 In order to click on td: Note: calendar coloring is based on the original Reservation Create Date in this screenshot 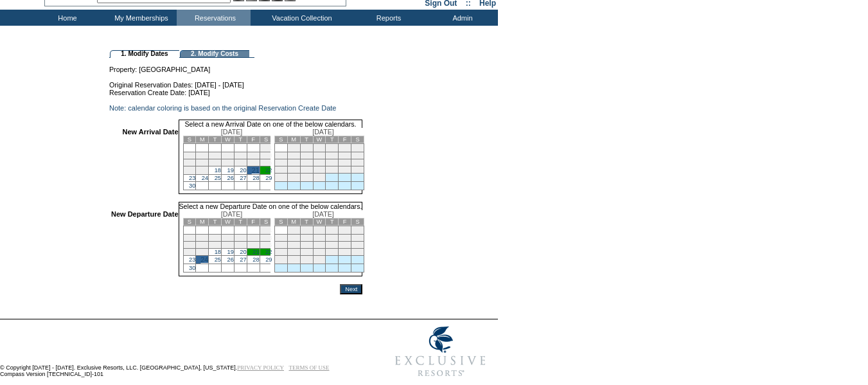, I will do `click(236, 108)`.